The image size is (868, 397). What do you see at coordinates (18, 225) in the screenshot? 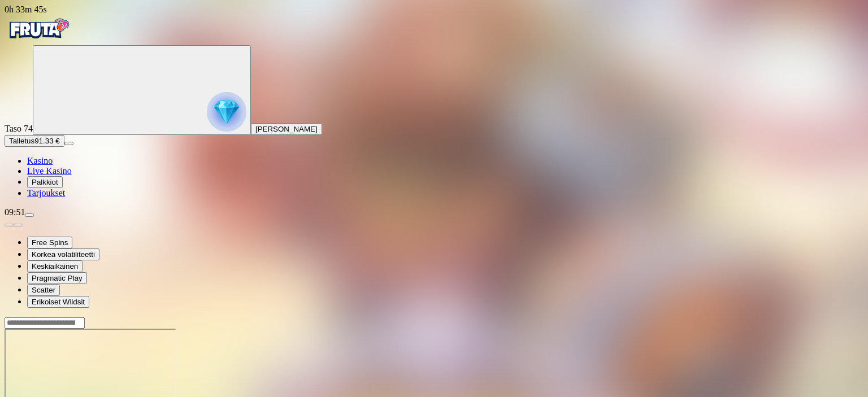
I see `button: next slide` at bounding box center [18, 225].